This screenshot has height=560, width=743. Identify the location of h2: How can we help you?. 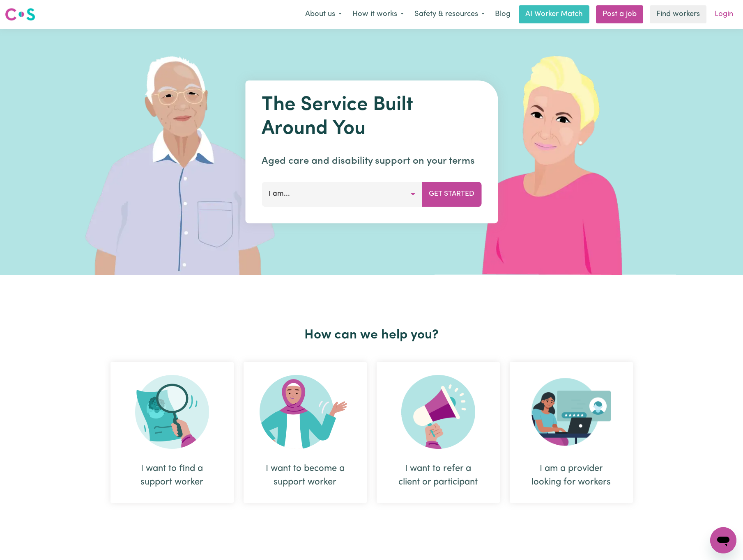
(372, 335).